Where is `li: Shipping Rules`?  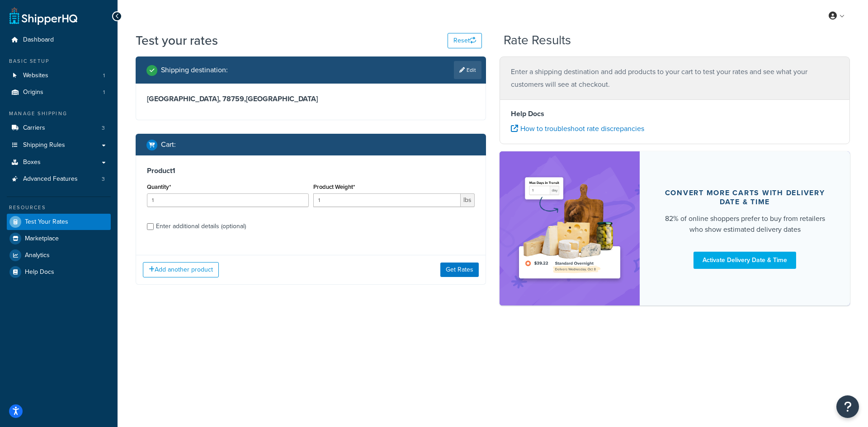 li: Shipping Rules is located at coordinates (59, 145).